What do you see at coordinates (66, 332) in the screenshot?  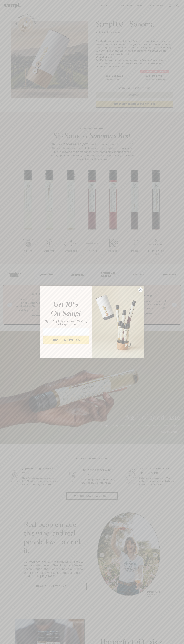 I see `input: Email` at bounding box center [66, 332].